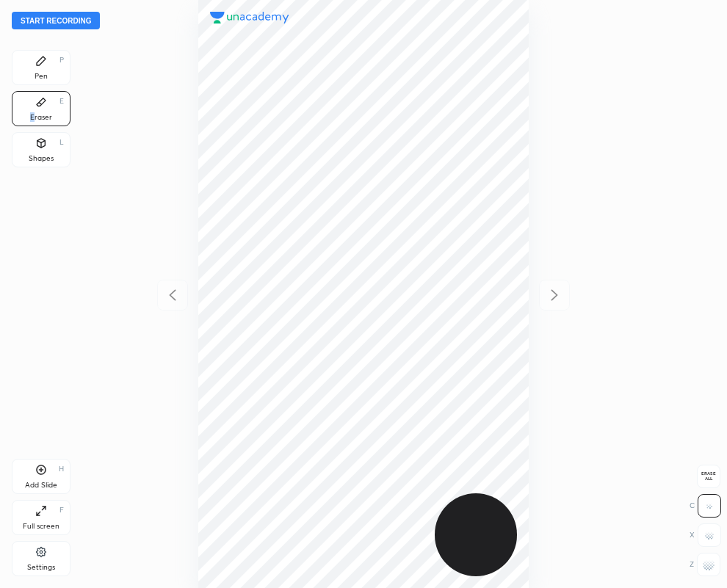  I want to click on div: L, so click(62, 143).